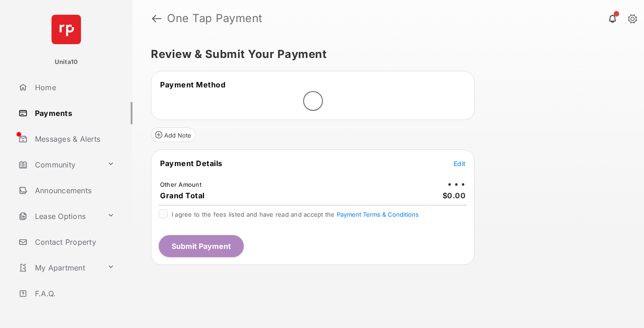  What do you see at coordinates (295, 214) in the screenshot?
I see `span: I agree to the fees listed and have read and accept the` at bounding box center [295, 214].